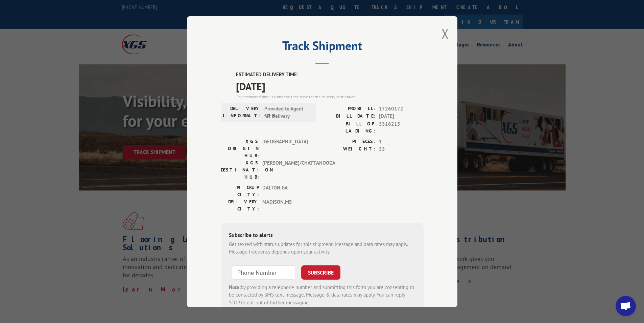  I want to click on span: Provided to Agent for Delivery, so click(287, 112).